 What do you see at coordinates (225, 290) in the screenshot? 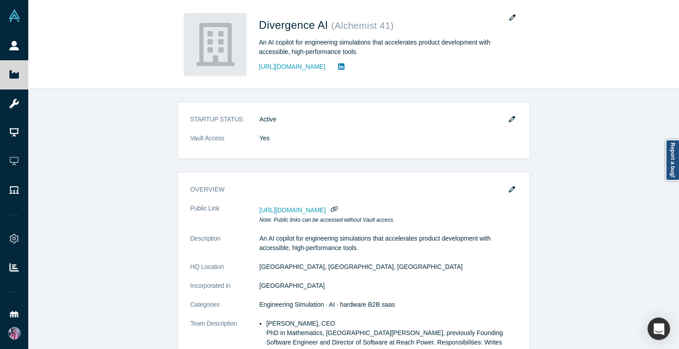
I see `dt: Incorporated in` at bounding box center [225, 290].